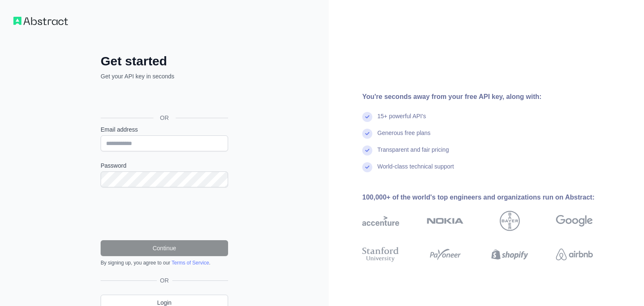  Describe the element at coordinates (491, 97) in the screenshot. I see `div: You're seconds away from your free API key, along with:` at that location.